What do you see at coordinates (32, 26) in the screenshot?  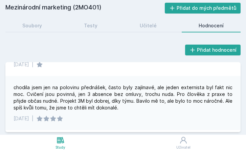 I see `a: Soubory` at bounding box center [32, 26].